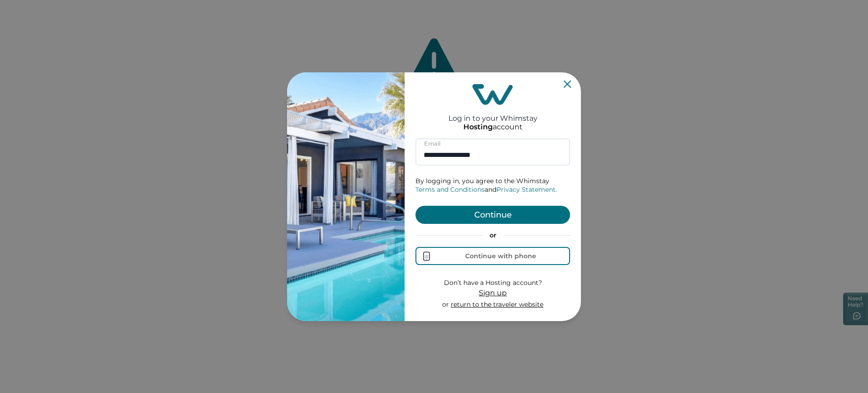 Image resolution: width=868 pixels, height=393 pixels. Describe the element at coordinates (493, 94) in the screenshot. I see `img: login-logo` at that location.